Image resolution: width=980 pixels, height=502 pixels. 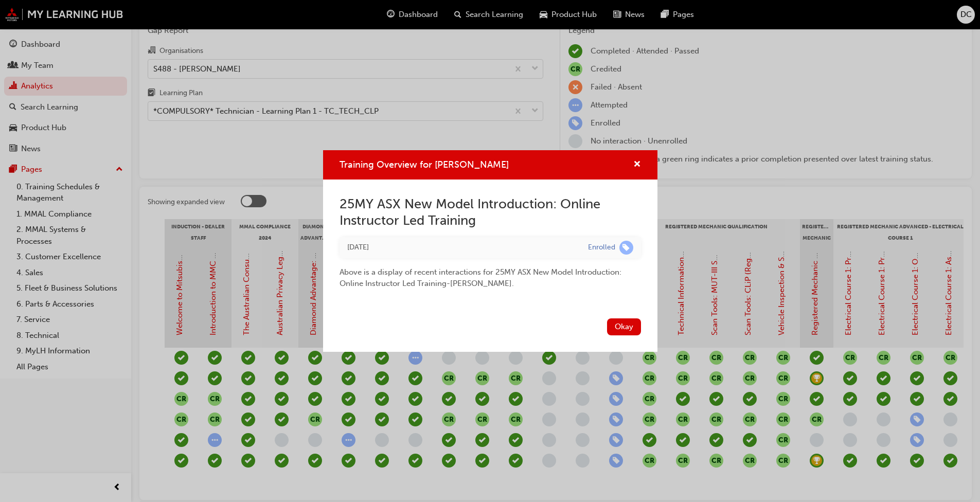 I want to click on span: cross-icon, so click(x=637, y=165).